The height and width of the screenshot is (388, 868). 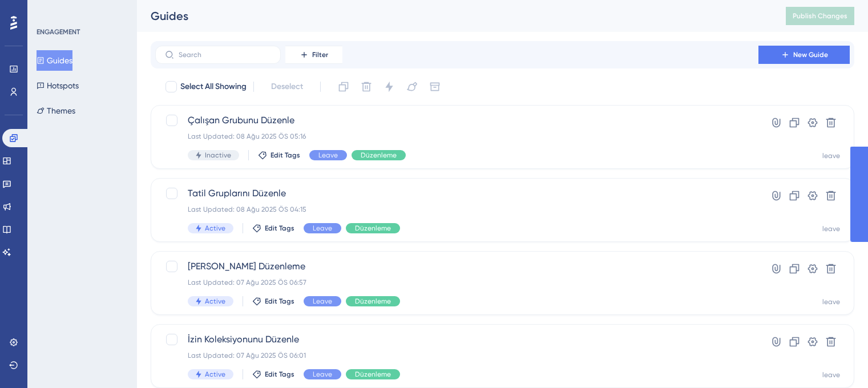 I want to click on button: Guides, so click(x=55, y=61).